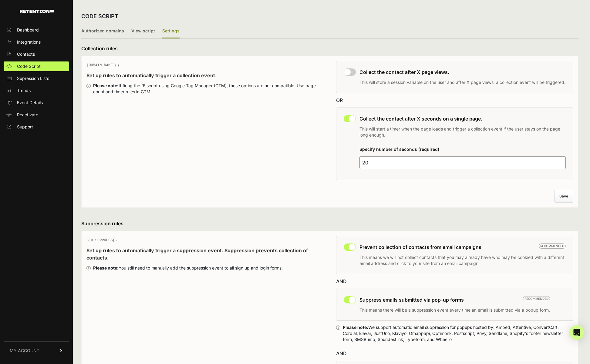  What do you see at coordinates (33, 78) in the screenshot?
I see `span: Supression Lists` at bounding box center [33, 78].